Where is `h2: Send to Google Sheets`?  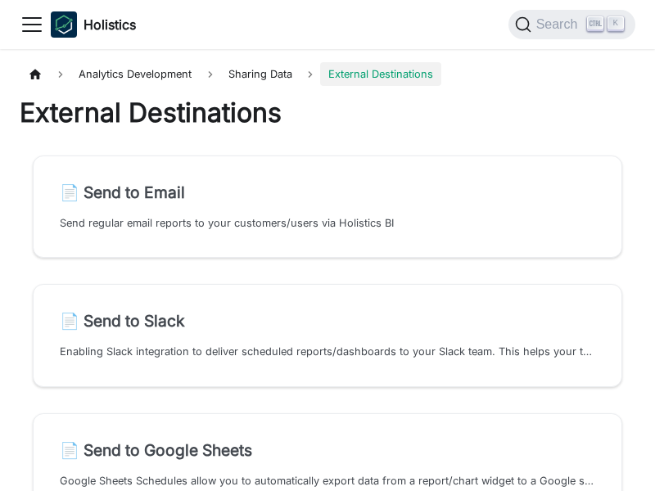
h2: Send to Google Sheets is located at coordinates (327, 450).